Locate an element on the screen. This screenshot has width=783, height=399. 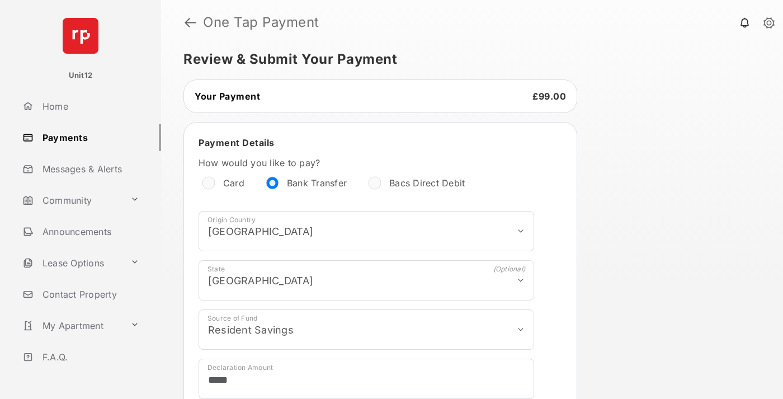
label: Bacs Direct Debit is located at coordinates (427, 183).